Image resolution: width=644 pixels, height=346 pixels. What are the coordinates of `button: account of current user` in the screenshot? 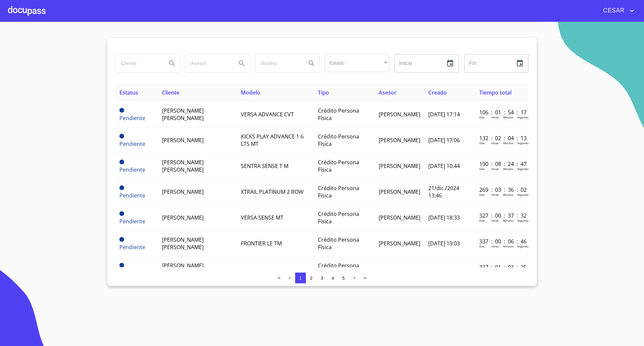 It's located at (617, 11).